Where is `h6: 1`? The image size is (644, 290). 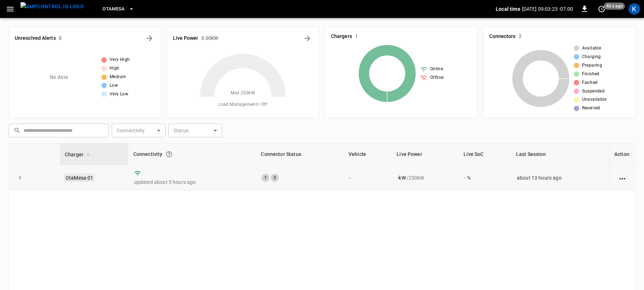 h6: 1 is located at coordinates (356, 36).